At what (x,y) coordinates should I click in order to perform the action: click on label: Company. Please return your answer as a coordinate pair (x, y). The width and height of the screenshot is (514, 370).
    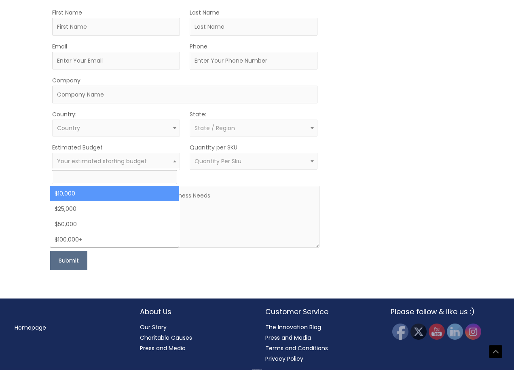
    Looking at the image, I should click on (66, 80).